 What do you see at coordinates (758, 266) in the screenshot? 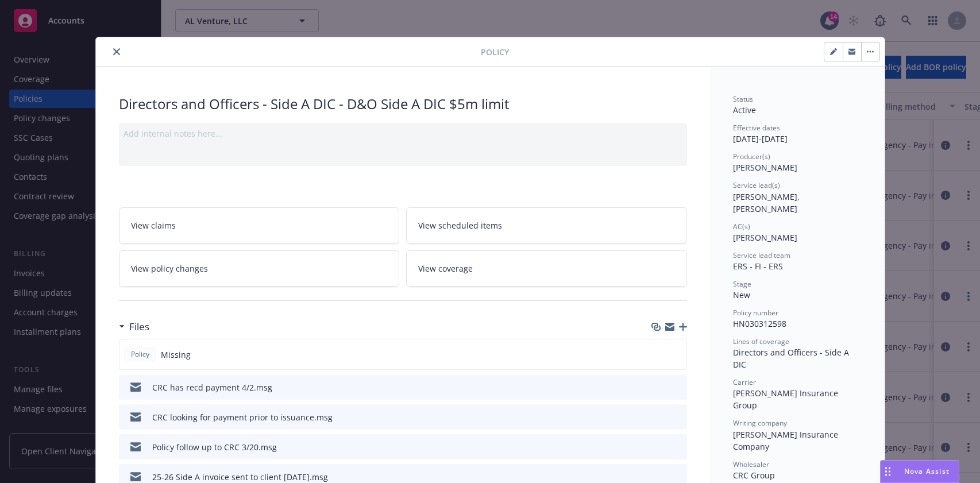
I see `span: ERS - FI - ERS` at bounding box center [758, 266].